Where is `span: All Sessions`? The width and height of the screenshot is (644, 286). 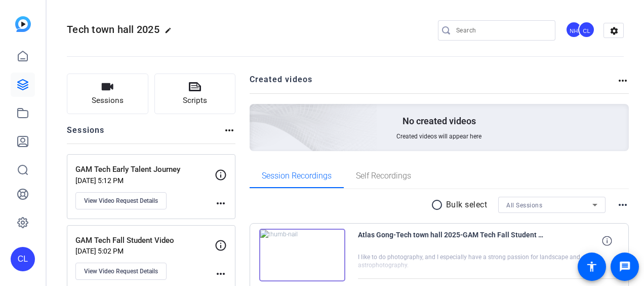
span: All Sessions is located at coordinates (523, 205).